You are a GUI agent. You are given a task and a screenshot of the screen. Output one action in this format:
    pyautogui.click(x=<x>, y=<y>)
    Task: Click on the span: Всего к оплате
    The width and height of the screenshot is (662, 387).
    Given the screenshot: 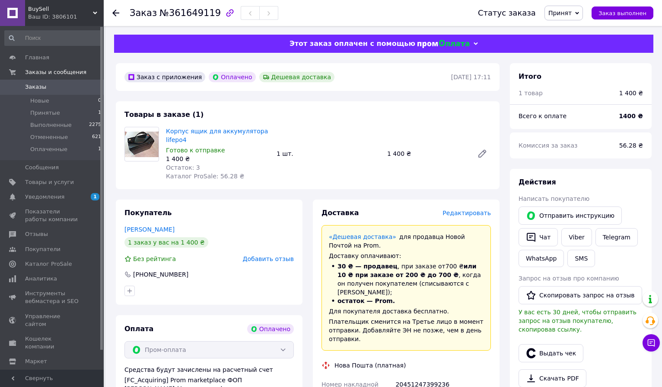 What is the action you would take?
    pyautogui.click(x=543, y=116)
    